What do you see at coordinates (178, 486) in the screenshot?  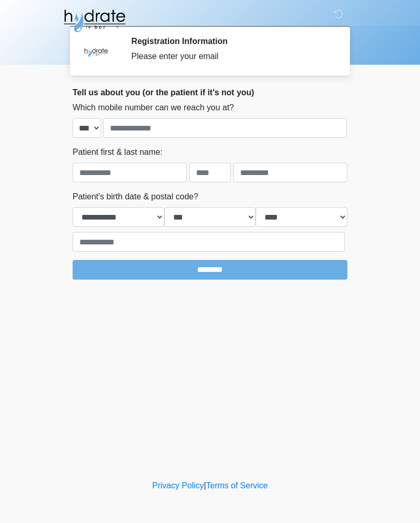 I see `a: Privacy Policy` at bounding box center [178, 486].